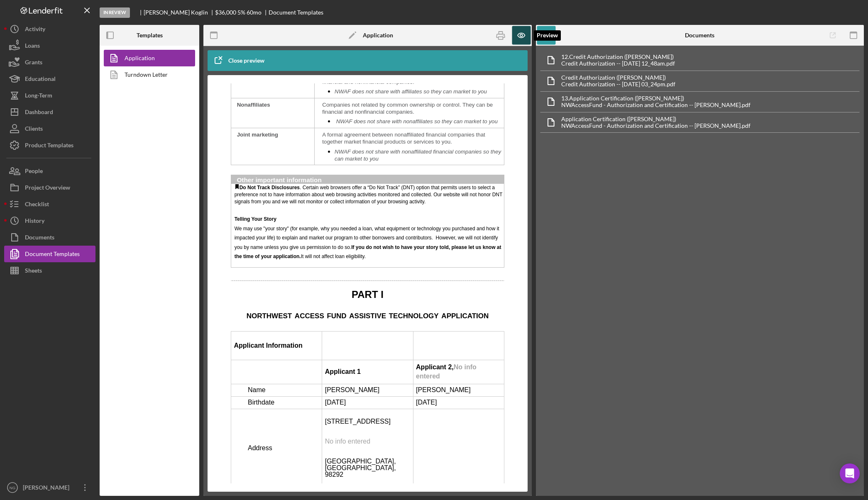  I want to click on span: Telling Your Story, so click(31, 136).